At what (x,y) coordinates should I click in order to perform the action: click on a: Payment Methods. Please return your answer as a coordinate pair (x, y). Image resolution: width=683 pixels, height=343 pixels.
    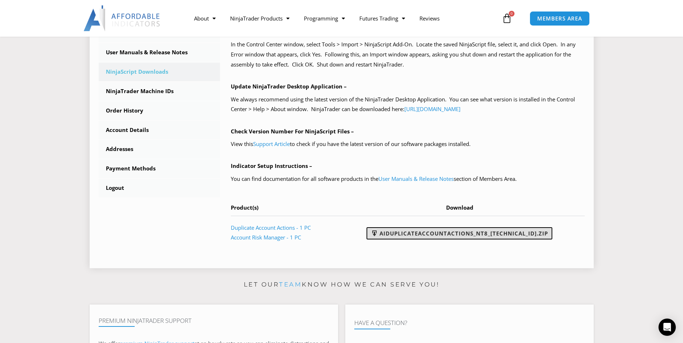
    Looking at the image, I should click on (159, 169).